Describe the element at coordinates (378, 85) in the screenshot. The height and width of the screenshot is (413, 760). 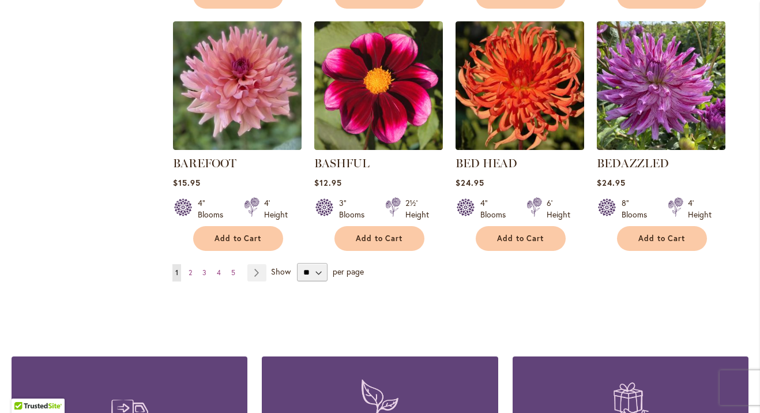
I see `img: BASHFUL` at that location.